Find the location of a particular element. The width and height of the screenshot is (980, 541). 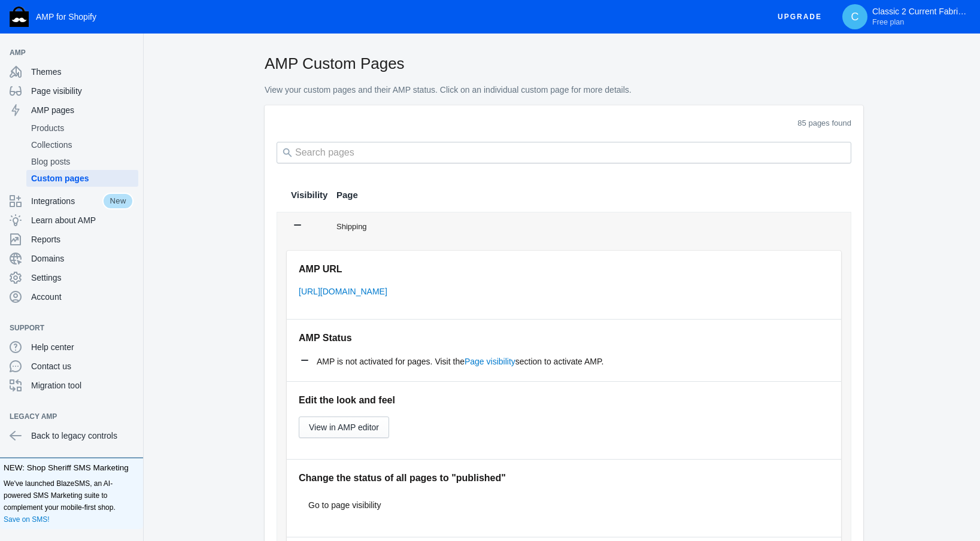

div: 85 pages found is located at coordinates (564, 125).